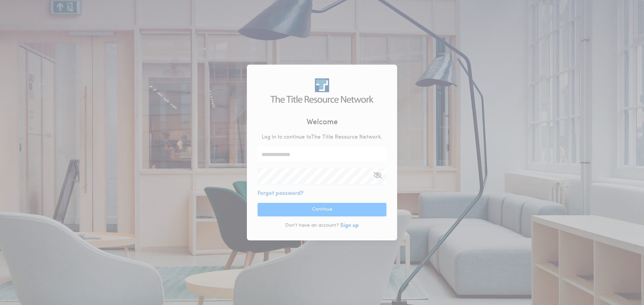 This screenshot has width=644, height=305. Describe the element at coordinates (322, 210) in the screenshot. I see `button: Continue` at that location.